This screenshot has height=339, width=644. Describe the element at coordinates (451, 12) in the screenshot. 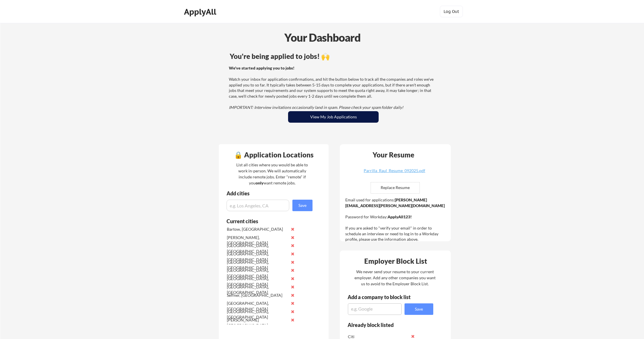

I see `button: Log Out` at that location.